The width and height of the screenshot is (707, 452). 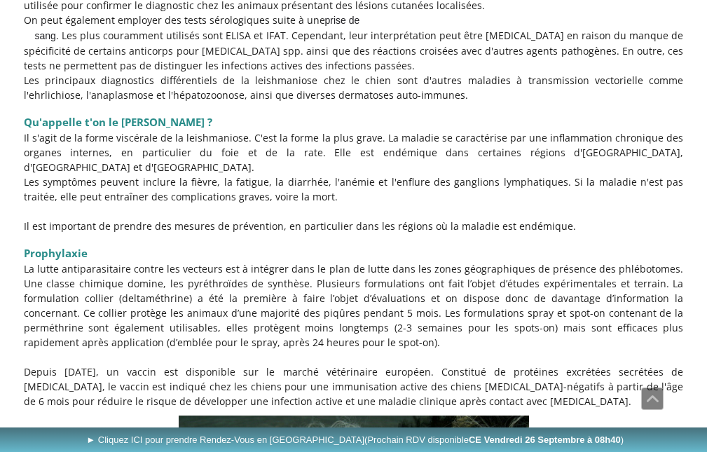 What do you see at coordinates (354, 189) in the screenshot?
I see `p: Les symptômes peuvent inclure la fièvre, la fatigue, la diarrhée, l'anémie et l'enflure des gangl...` at bounding box center [354, 189].